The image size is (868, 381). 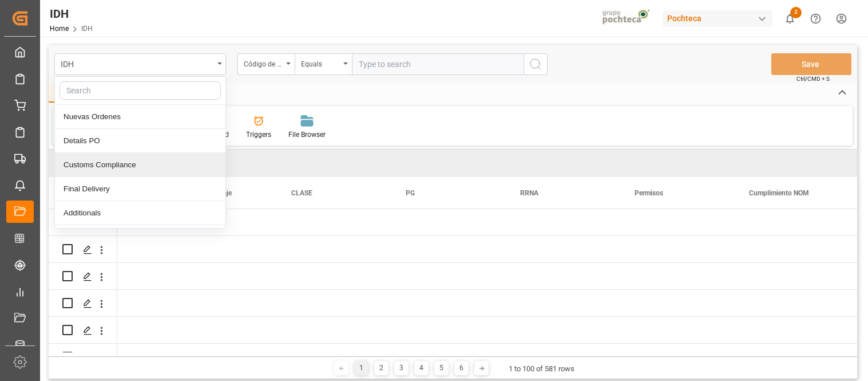 I want to click on img: pochtecaImg.jpg_1689854062.jpg, so click(x=626, y=18).